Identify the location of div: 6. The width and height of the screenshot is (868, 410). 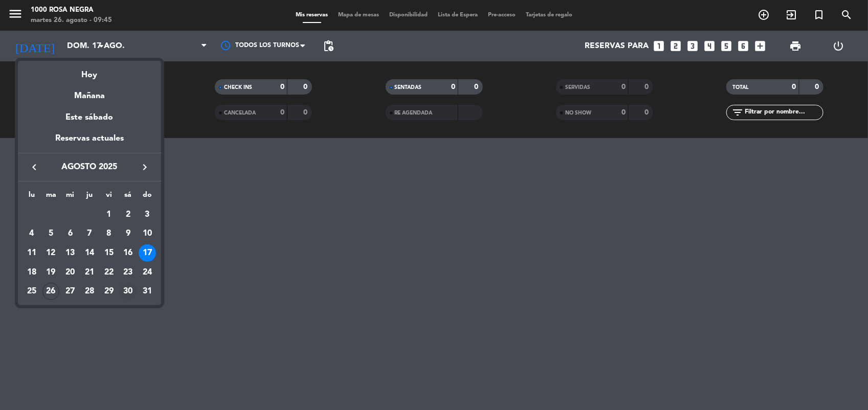
(70, 233).